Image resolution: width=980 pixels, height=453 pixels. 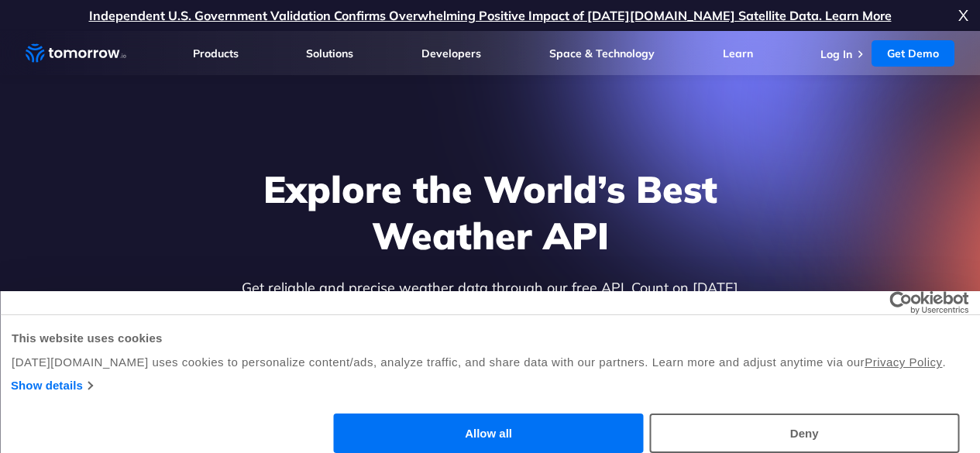 I want to click on a: Products, so click(x=215, y=54).